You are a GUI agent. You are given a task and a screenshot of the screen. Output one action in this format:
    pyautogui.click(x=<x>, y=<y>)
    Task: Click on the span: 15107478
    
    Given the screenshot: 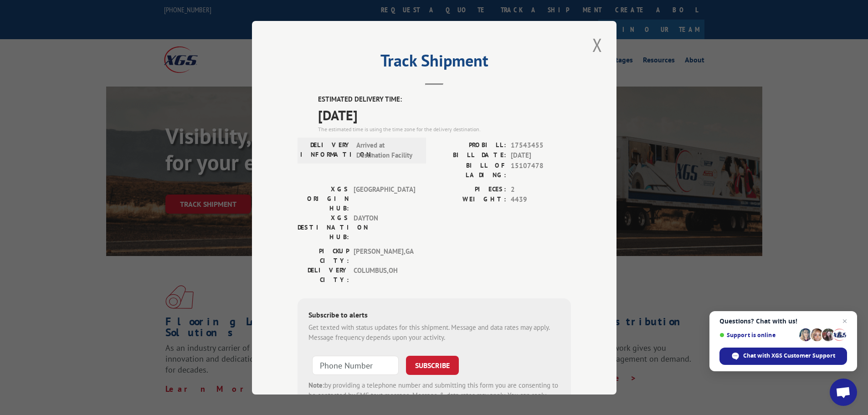 What is the action you would take?
    pyautogui.click(x=541, y=170)
    